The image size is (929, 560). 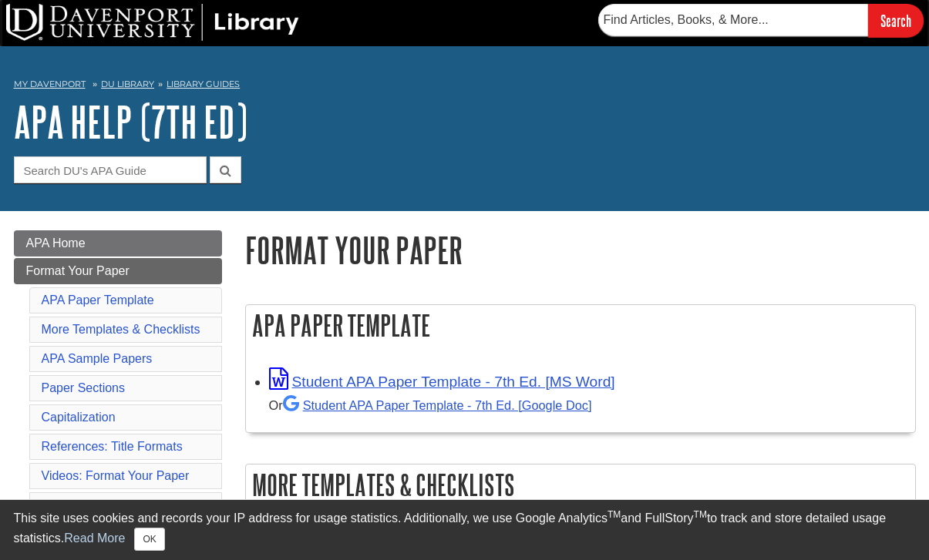 I want to click on a: Paper Sections, so click(x=84, y=387).